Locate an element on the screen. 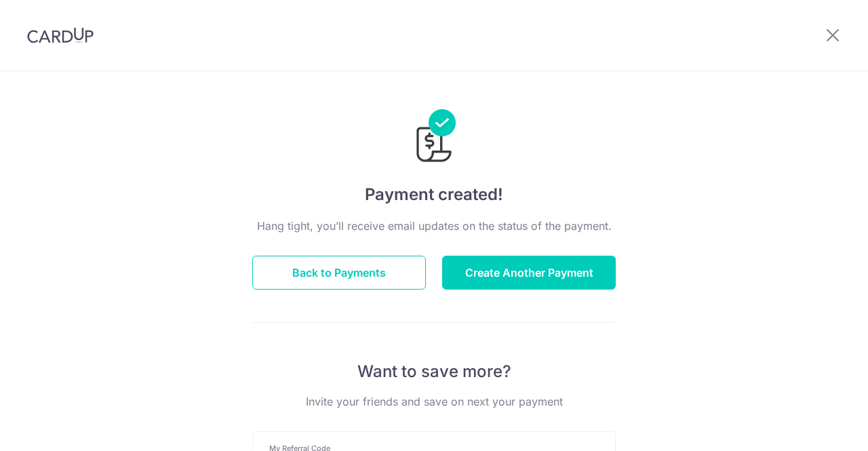 The image size is (868, 451). img: Payments is located at coordinates (434, 138).